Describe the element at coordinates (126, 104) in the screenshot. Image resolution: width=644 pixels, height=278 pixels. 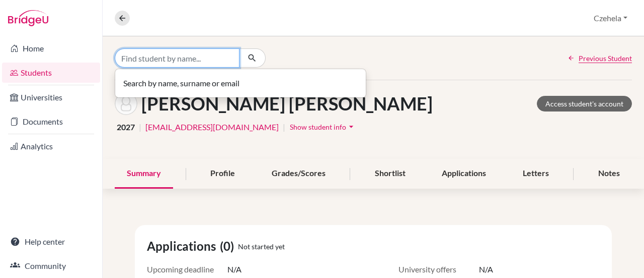
I see `img: Fiorella Salame Klopfstein's avatar` at that location.